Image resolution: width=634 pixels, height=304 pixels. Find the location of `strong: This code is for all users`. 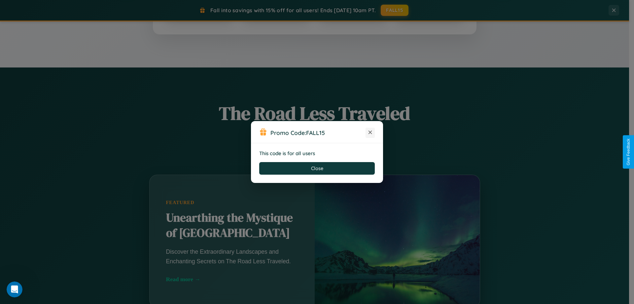

strong: This code is for all users is located at coordinates (287, 153).